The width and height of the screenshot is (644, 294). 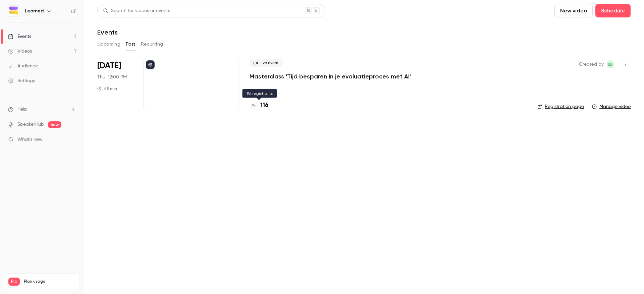 What do you see at coordinates (20, 52) in the screenshot?
I see `div: Videos` at bounding box center [20, 52].